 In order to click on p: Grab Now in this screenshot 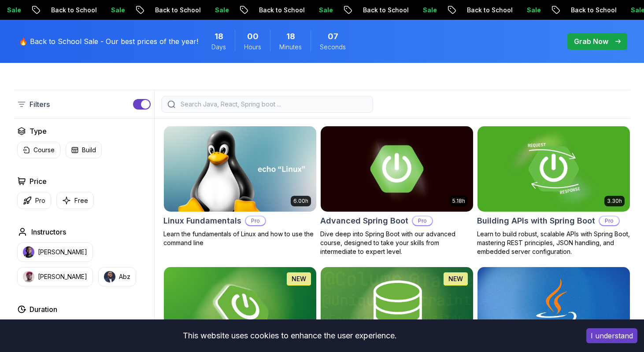, I will do `click(591, 42)`.